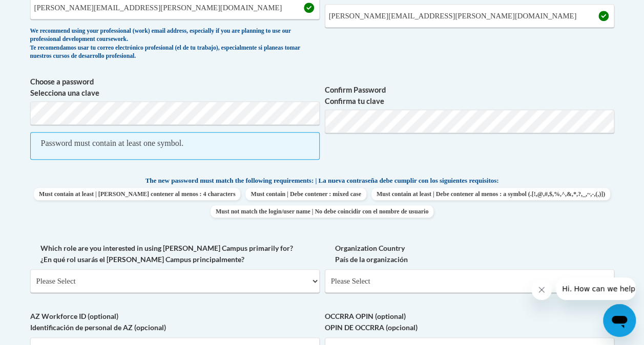 This screenshot has height=345, width=644. I want to click on input: Required, so click(469, 16).